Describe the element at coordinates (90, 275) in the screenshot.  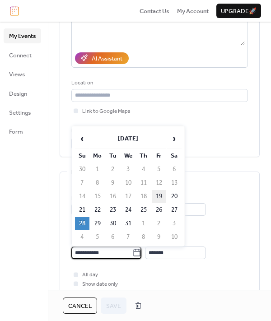
I see `span: All day` at that location.